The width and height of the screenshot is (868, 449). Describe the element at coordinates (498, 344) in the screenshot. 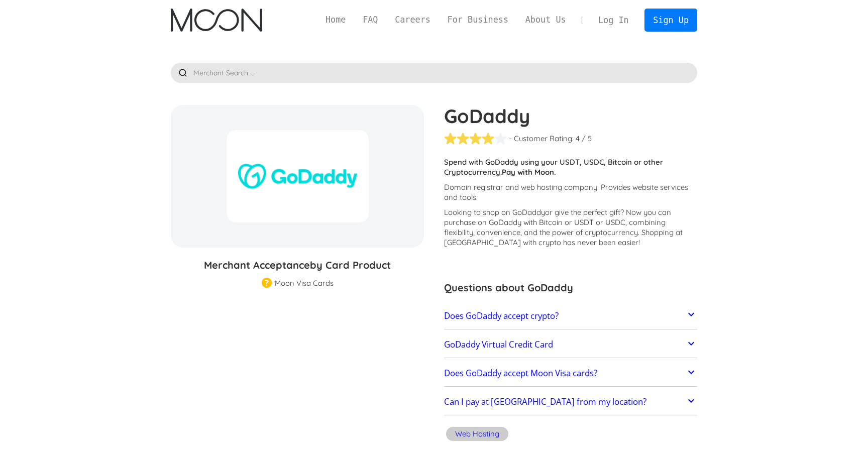

I see `h2: GoDaddy Virtual Credit Card` at that location.